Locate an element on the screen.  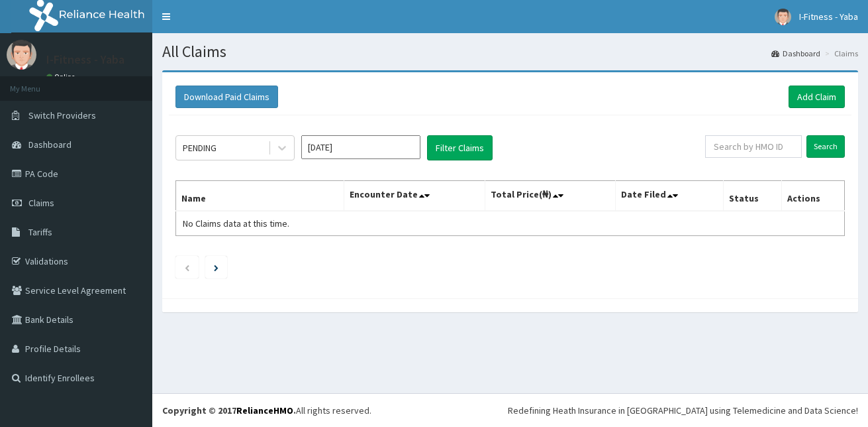
a: Previous page is located at coordinates (187, 267).